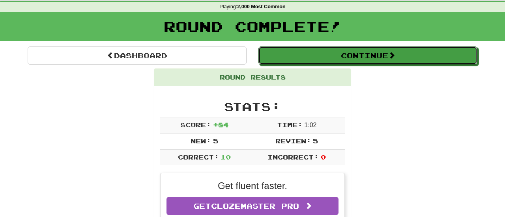  What do you see at coordinates (323, 157) in the screenshot?
I see `span: 0` at bounding box center [323, 157].